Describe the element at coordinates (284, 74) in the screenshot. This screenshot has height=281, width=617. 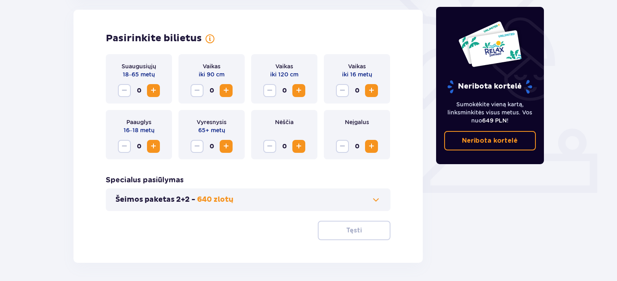
I see `font: iki 120 cm` at that location.